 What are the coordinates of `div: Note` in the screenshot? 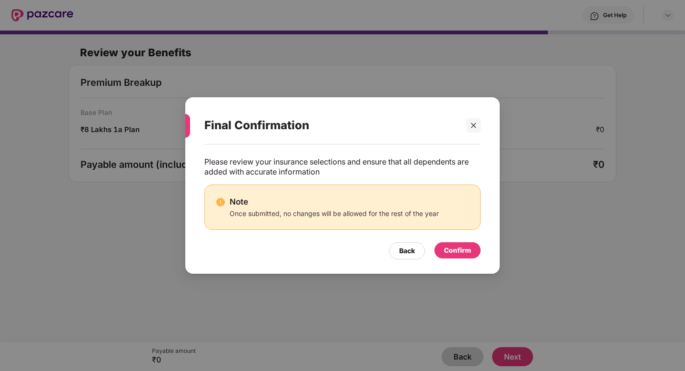 It's located at (334, 202).